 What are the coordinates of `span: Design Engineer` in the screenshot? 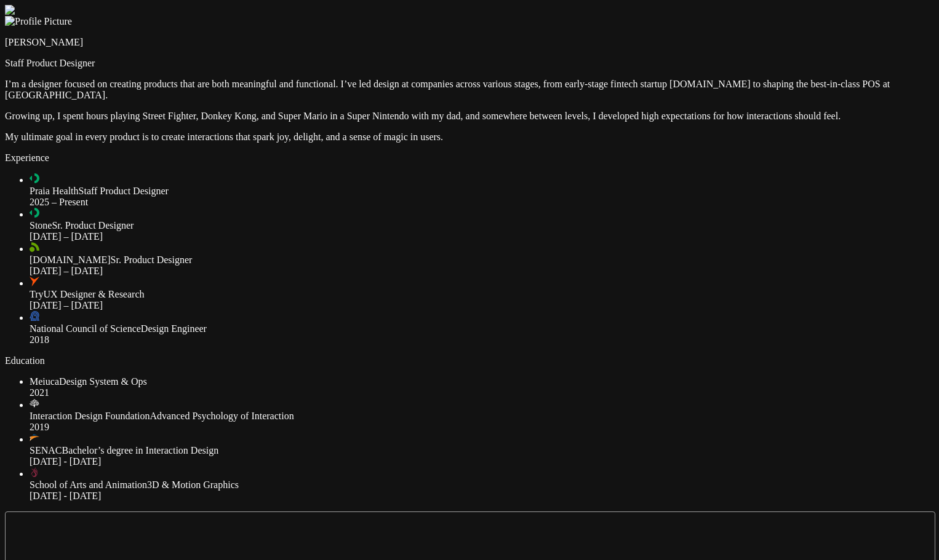 It's located at (173, 328).